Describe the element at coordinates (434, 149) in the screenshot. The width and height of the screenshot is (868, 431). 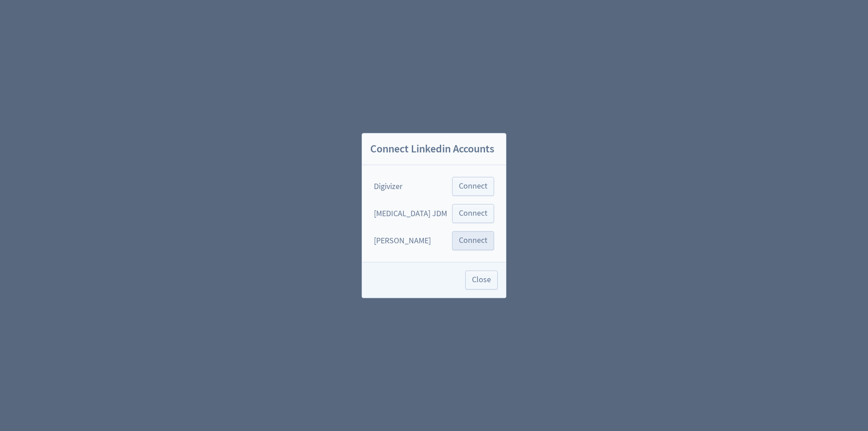
I see `h2: Connect Linkedin Accounts` at that location.